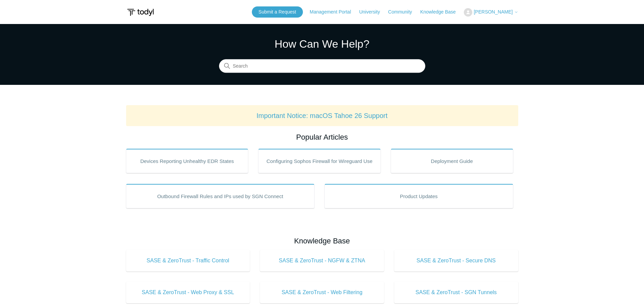 Image resolution: width=644 pixels, height=308 pixels. I want to click on span: SASE & ZeroTrust - Web Proxy & SSL, so click(188, 293).